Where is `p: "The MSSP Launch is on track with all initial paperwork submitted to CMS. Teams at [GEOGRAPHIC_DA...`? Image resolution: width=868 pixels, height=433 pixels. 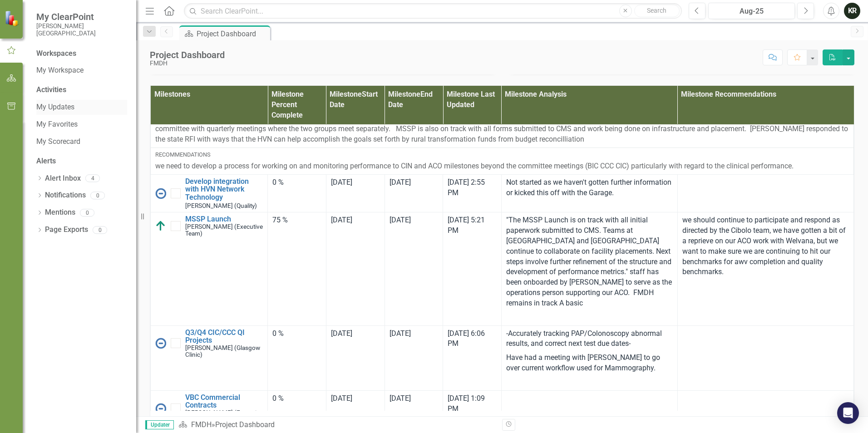
p: "The MSSP Launch is on track with all initial paperwork submitted to CMS. Teams at [GEOGRAPHIC_DA... is located at coordinates (589, 263).